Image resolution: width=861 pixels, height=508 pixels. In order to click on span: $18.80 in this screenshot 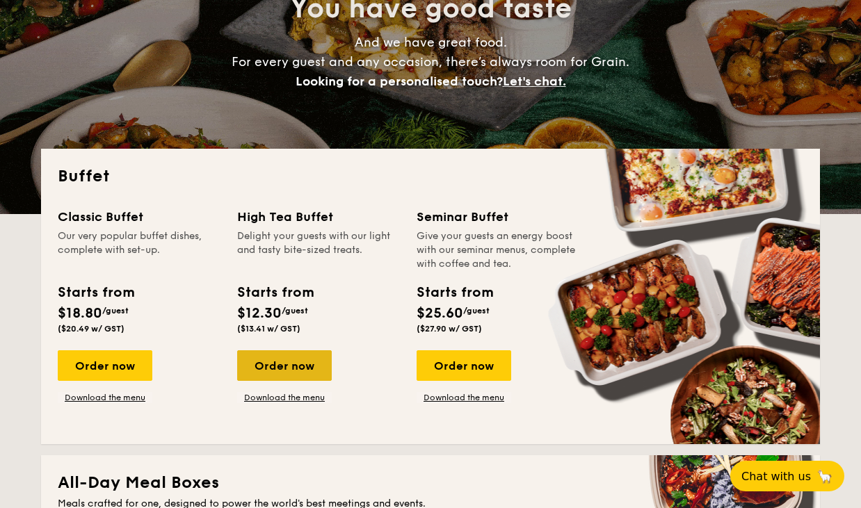, I will do `click(80, 314)`.